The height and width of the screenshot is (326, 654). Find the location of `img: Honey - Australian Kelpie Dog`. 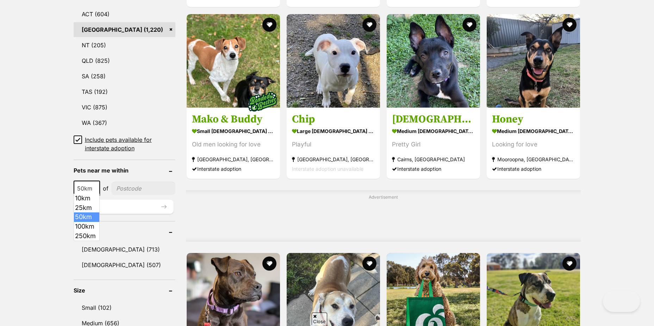

img: Honey - Australian Kelpie Dog is located at coordinates (533, 61).